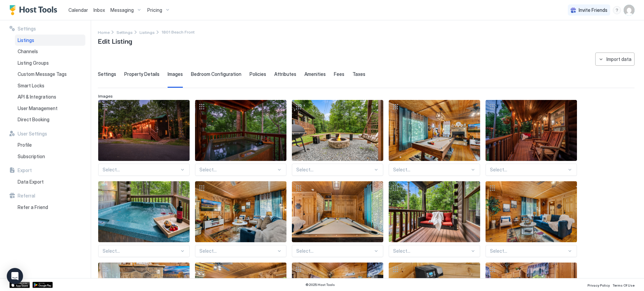 The width and height of the screenshot is (644, 291). What do you see at coordinates (25, 171) in the screenshot?
I see `span: Export` at bounding box center [25, 171].